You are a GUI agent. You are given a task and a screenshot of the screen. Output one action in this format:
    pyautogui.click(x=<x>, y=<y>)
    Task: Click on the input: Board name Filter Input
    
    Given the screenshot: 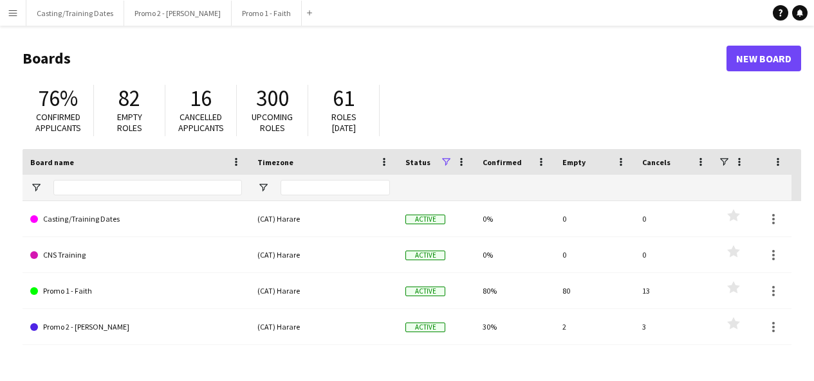 What is the action you would take?
    pyautogui.click(x=147, y=188)
    